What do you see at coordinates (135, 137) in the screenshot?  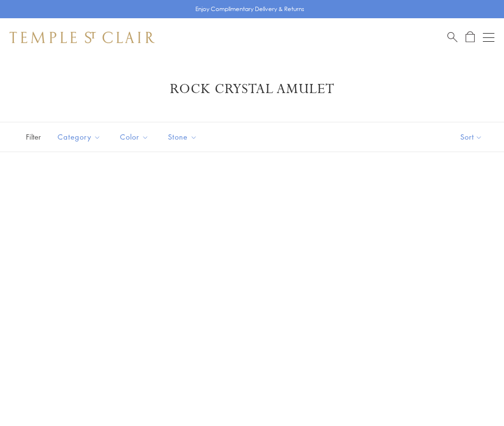 I see `span: Color` at bounding box center [135, 137].